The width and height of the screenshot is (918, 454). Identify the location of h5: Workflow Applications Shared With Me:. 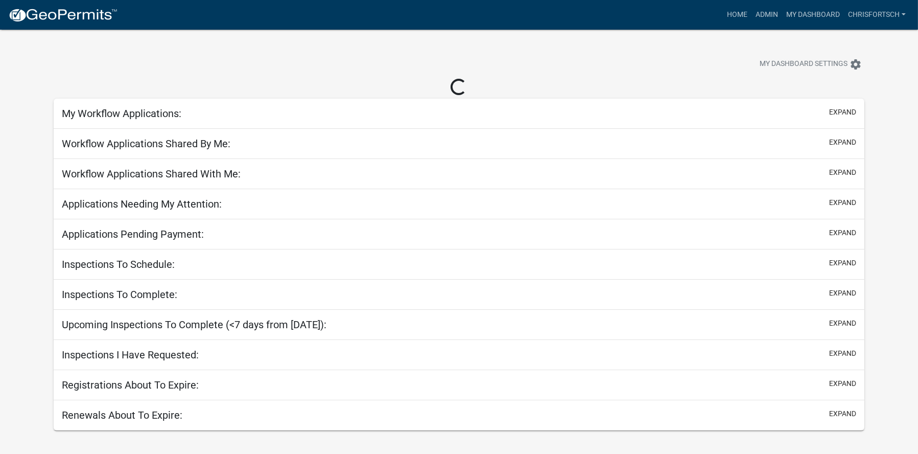
(151, 174).